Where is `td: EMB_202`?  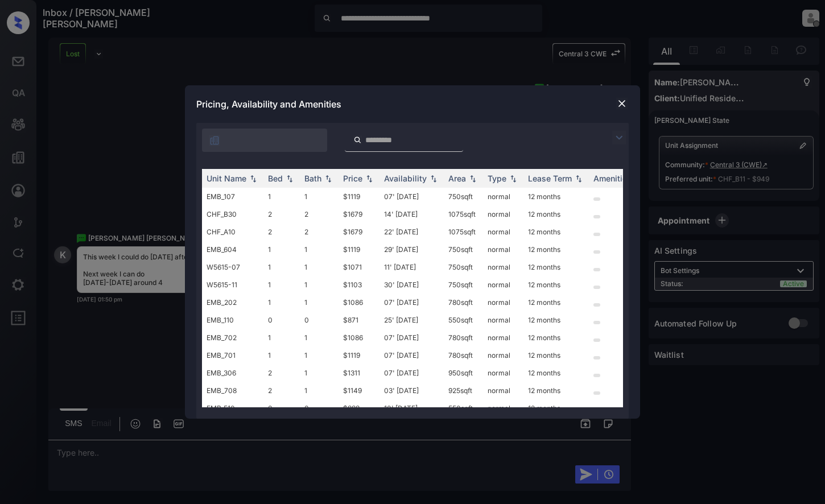
td: EMB_202 is located at coordinates (233, 302).